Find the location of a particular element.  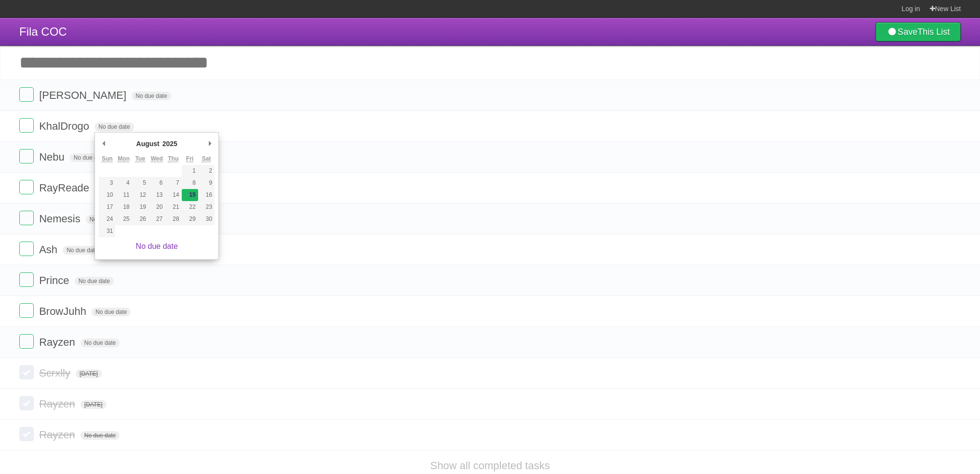

b: This List is located at coordinates (933, 32).